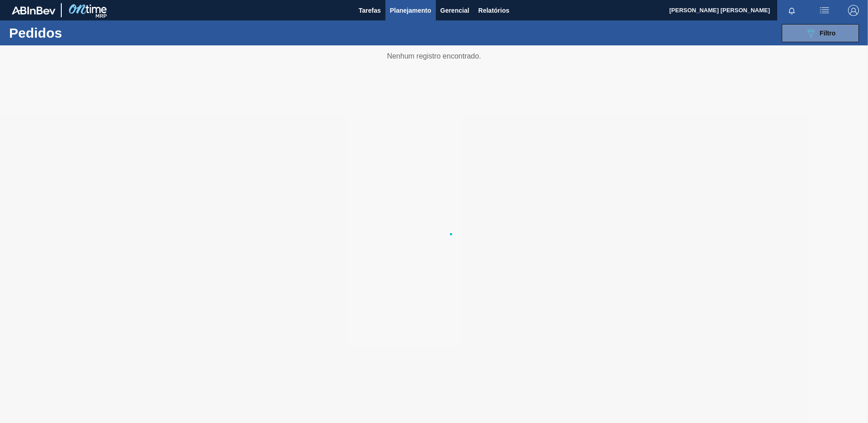 The image size is (868, 423). What do you see at coordinates (494, 11) in the screenshot?
I see `span: Relatórios` at bounding box center [494, 11].